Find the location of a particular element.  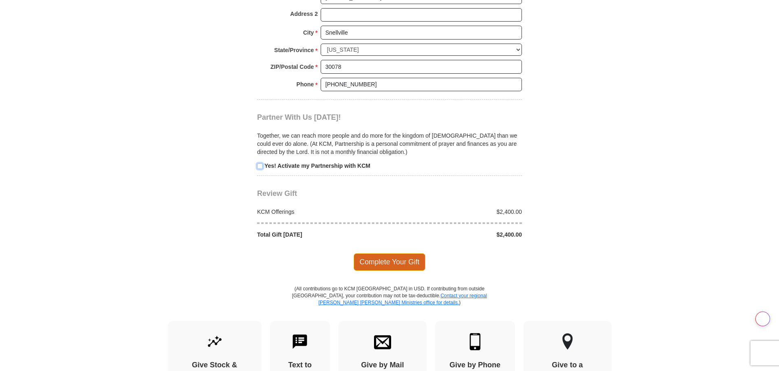

span: Review Gift is located at coordinates (277, 193).